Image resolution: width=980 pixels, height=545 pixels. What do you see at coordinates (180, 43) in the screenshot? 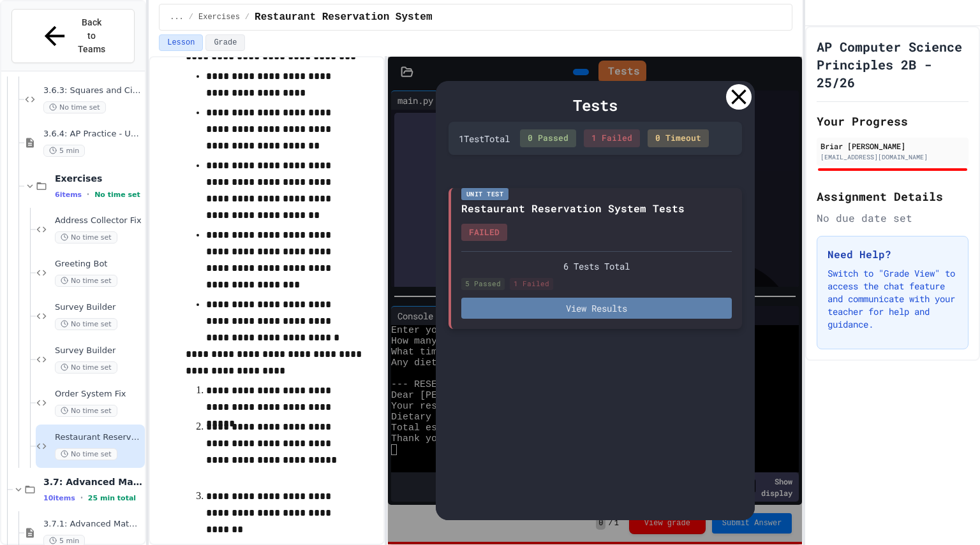
I see `button: Lesson` at bounding box center [180, 43].